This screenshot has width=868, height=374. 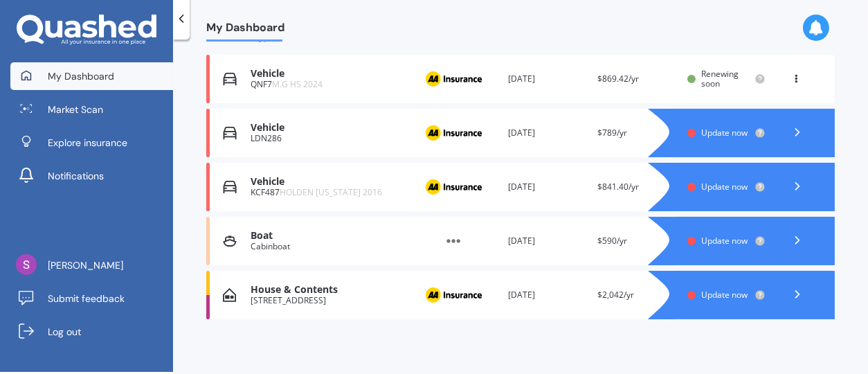 What do you see at coordinates (229, 295) in the screenshot?
I see `img: House & Contents` at bounding box center [229, 295].